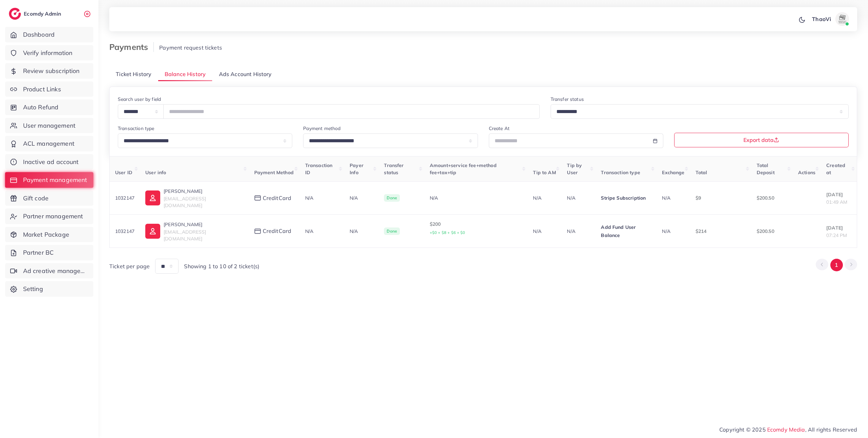 This screenshot has width=868, height=438. I want to click on span: Total Deposit, so click(765, 169).